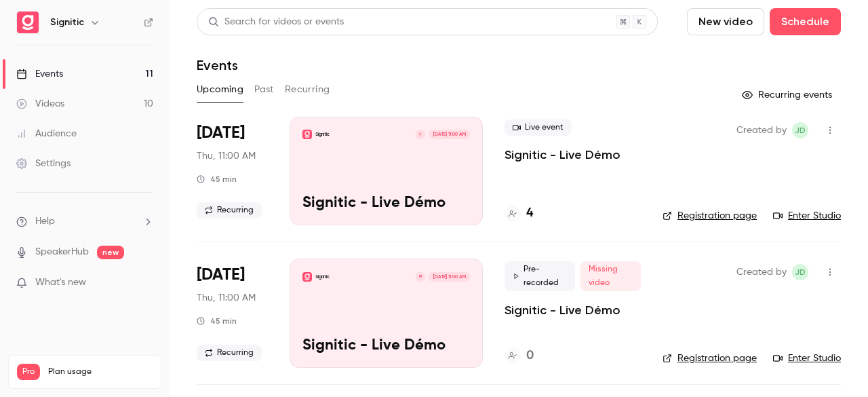  I want to click on div: Search for videos or events, so click(276, 21).